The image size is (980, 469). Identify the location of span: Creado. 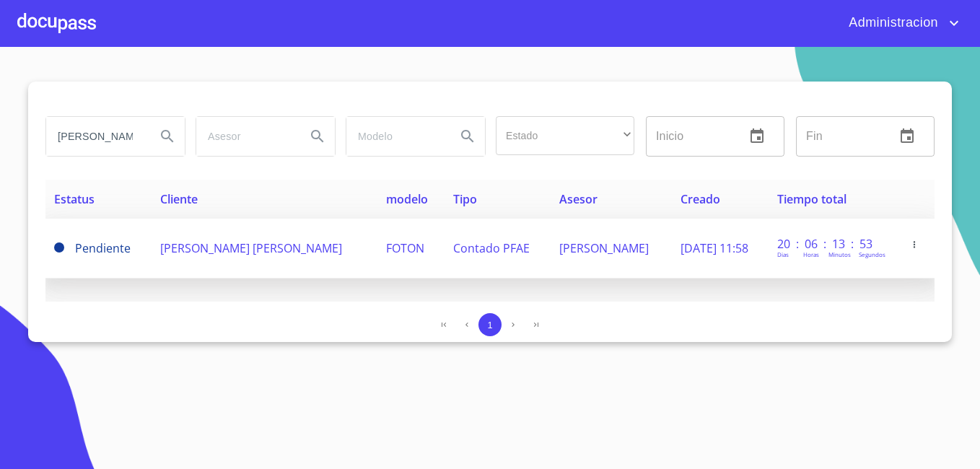
(700, 199).